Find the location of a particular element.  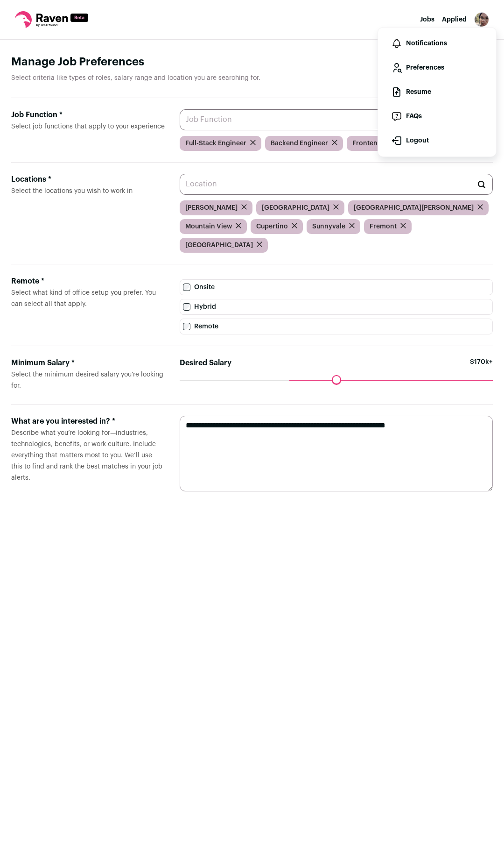

span: Describe what you’re looking for—industries, technologies, benefits, or work culture. Include eve... is located at coordinates (87, 456).